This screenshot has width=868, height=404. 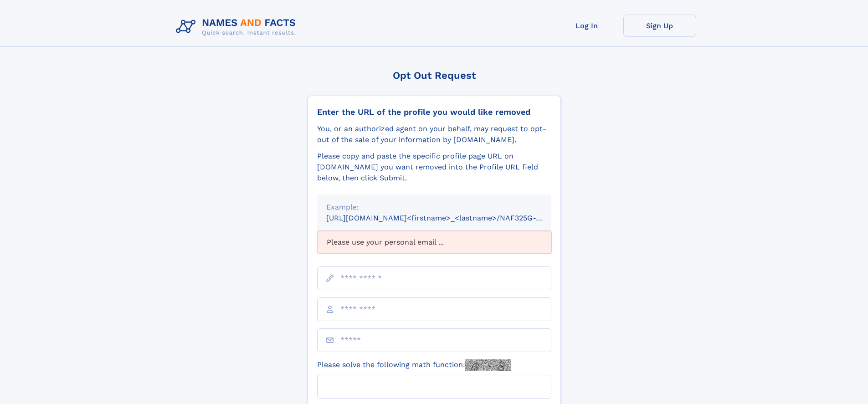 What do you see at coordinates (434, 112) in the screenshot?
I see `div: Enter the URL of the profile you would like removed` at bounding box center [434, 112].